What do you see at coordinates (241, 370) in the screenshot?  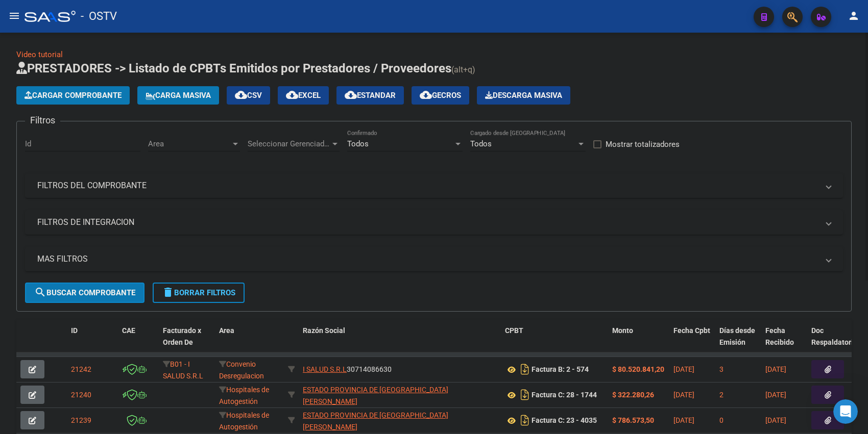 I see `span: Convenio Desregulacion` at bounding box center [241, 370].